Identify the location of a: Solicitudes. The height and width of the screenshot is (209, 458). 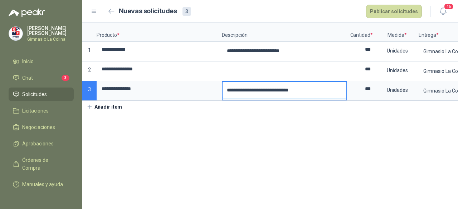
(41, 94).